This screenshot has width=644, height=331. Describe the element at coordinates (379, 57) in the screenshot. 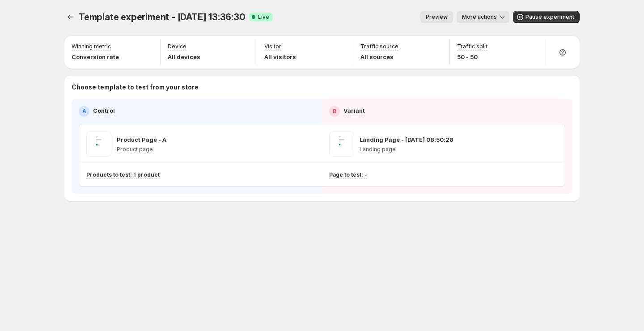

I see `p: All sources` at that location.